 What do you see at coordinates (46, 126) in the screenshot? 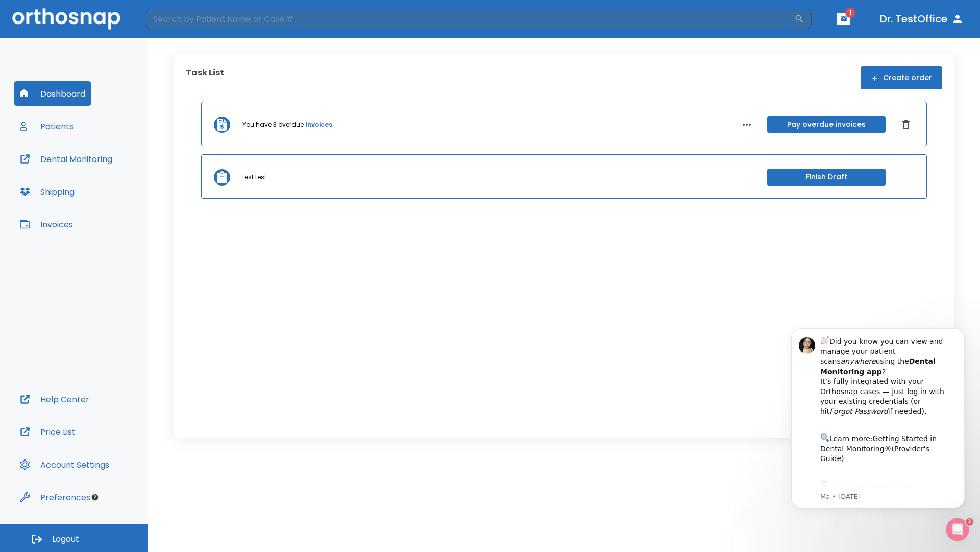
I see `a: Patients` at bounding box center [46, 126].